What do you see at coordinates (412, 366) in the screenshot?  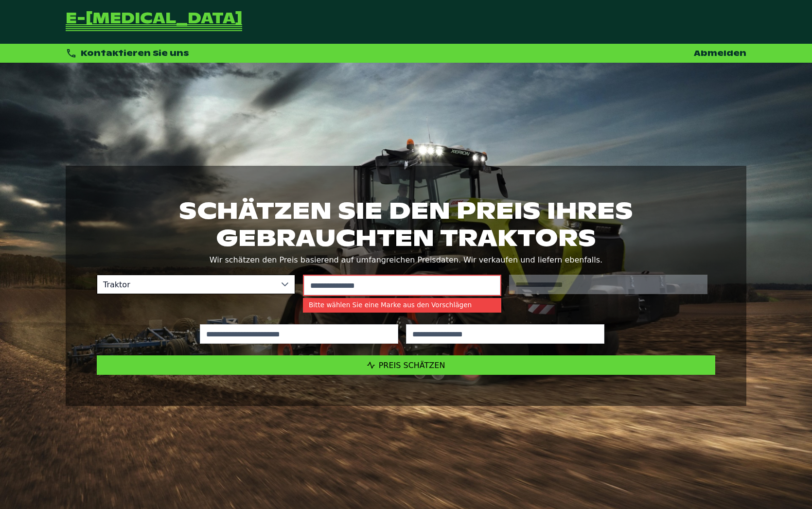 I see `span: Preis schätzen` at bounding box center [412, 366].